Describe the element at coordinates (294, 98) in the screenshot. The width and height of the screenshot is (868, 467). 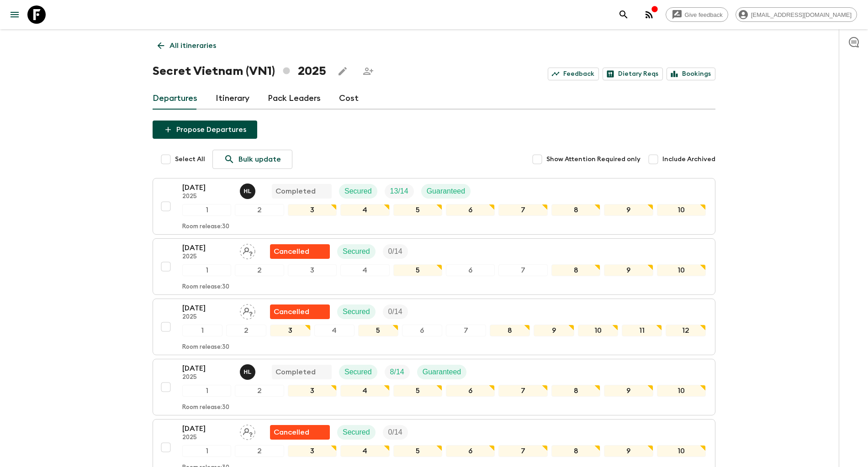
I see `a: Pack Leaders` at that location.